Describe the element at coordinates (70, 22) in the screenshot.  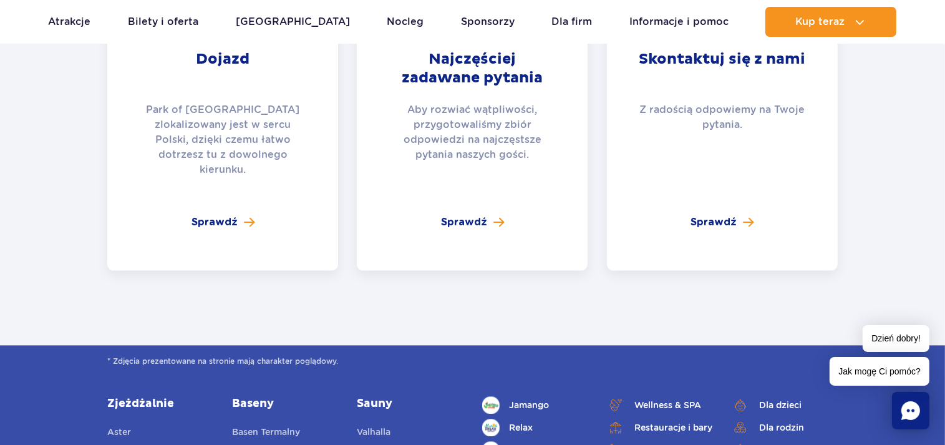
I see `a: Atrakcje` at that location.